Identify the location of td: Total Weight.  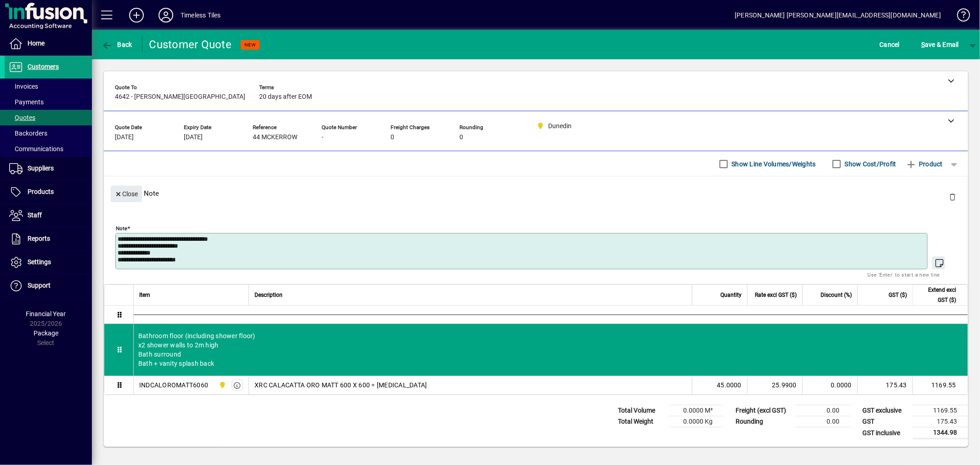
(641, 422).